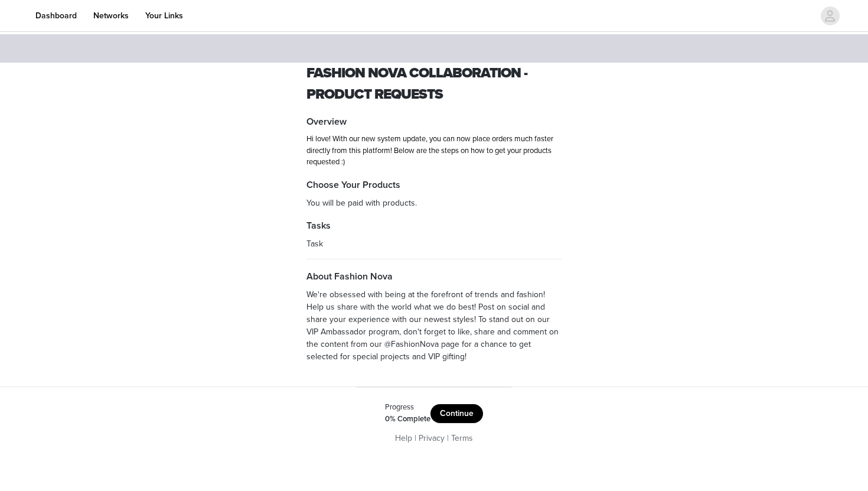  I want to click on p: We're obsessed with being at the forefront of trends and fashion! Help us share with the world wh..., so click(434, 325).